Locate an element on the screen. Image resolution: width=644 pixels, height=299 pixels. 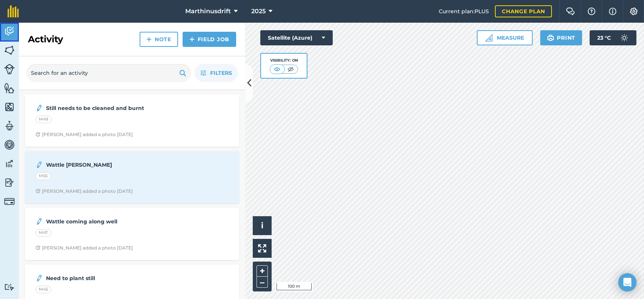
span: 23 ° C is located at coordinates (604, 38).